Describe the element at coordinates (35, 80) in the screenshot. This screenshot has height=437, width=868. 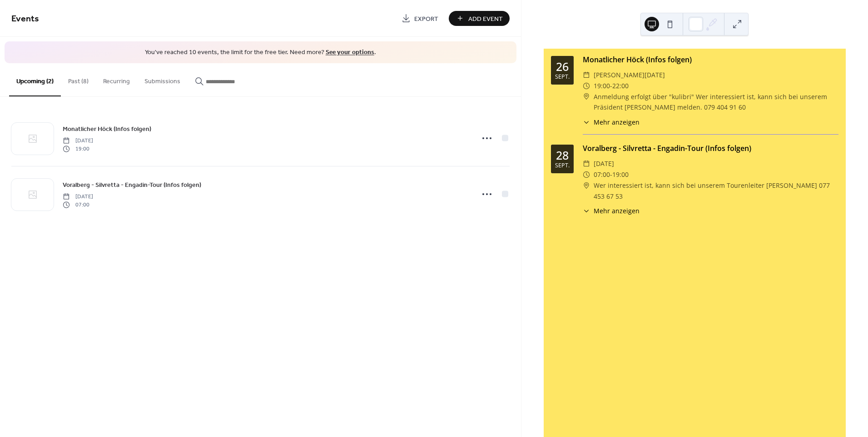
I see `button: Upcoming (2)` at that location.